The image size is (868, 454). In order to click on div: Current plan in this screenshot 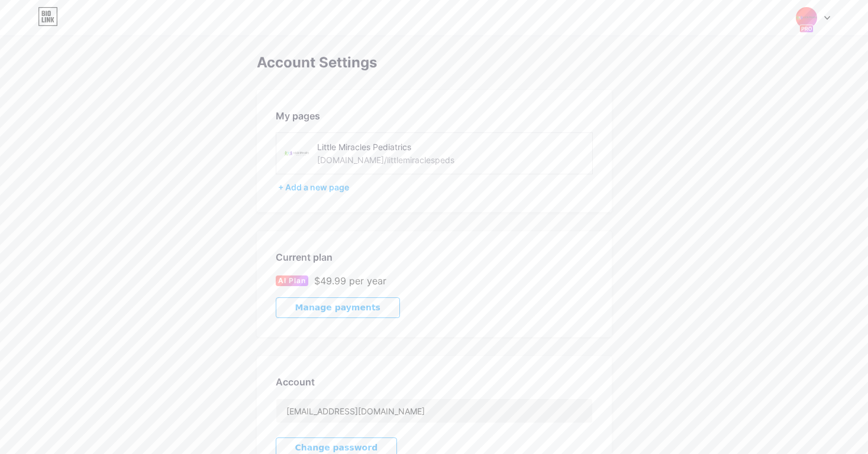, I will do `click(434, 257)`.